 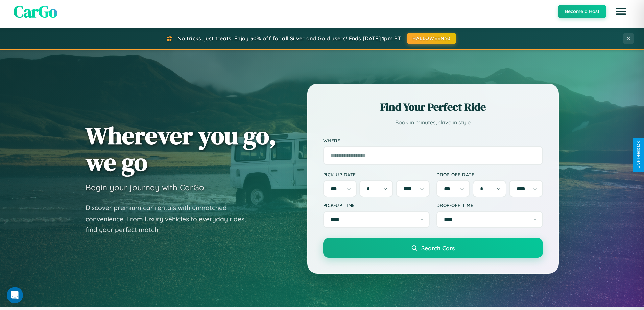 What do you see at coordinates (582, 12) in the screenshot?
I see `button: Become a Host` at bounding box center [582, 12].